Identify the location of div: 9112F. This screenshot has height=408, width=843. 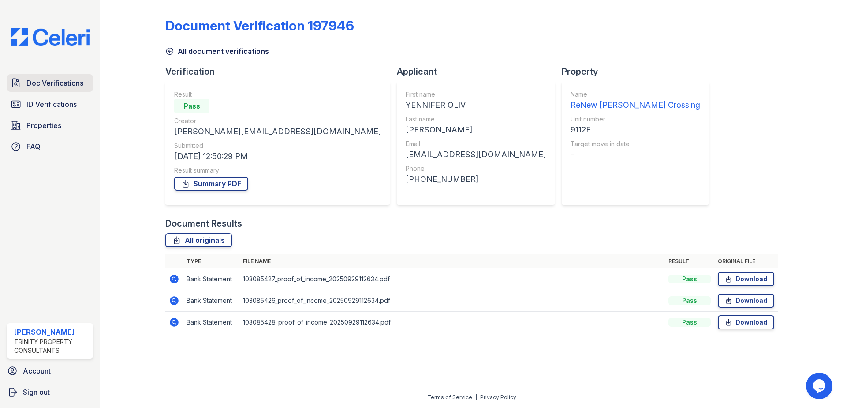
(636, 130).